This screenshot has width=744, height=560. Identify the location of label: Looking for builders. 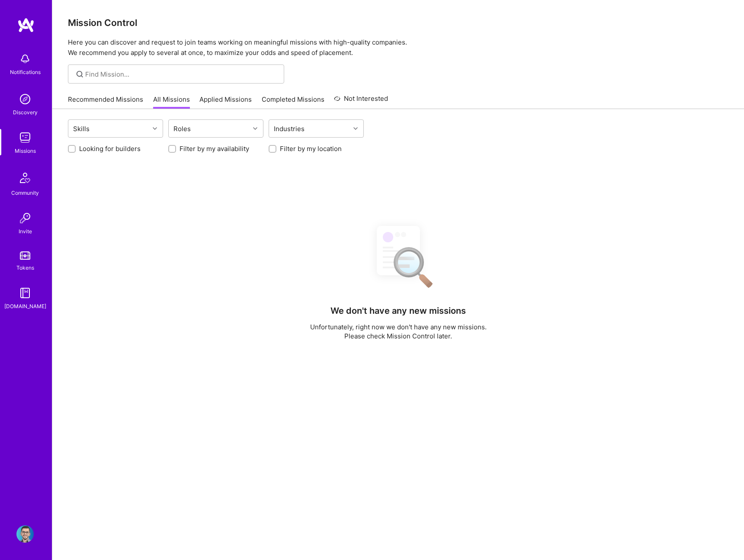
(109, 149).